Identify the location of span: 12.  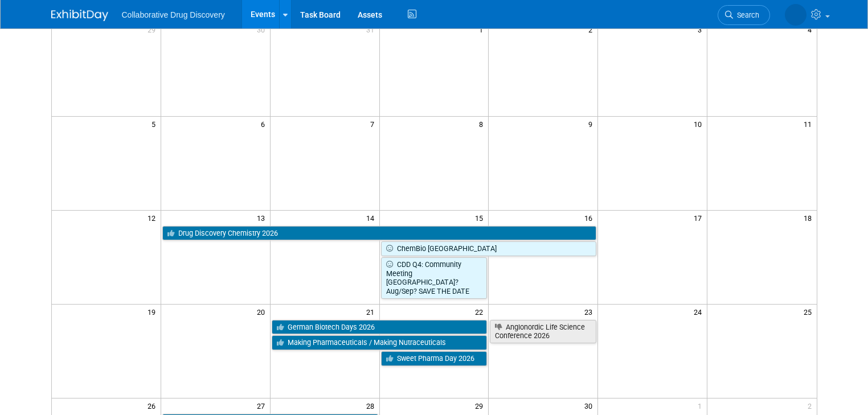
(153, 218).